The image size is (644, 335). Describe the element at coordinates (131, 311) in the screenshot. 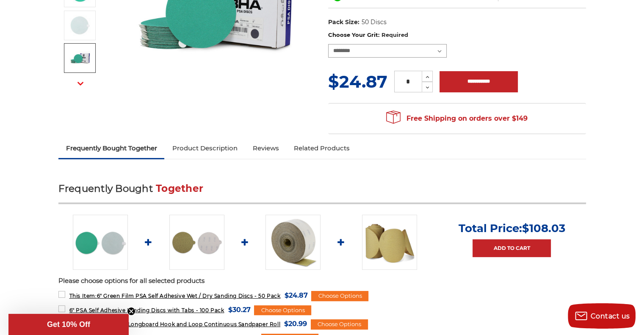

I see `button: Close teaser` at that location.